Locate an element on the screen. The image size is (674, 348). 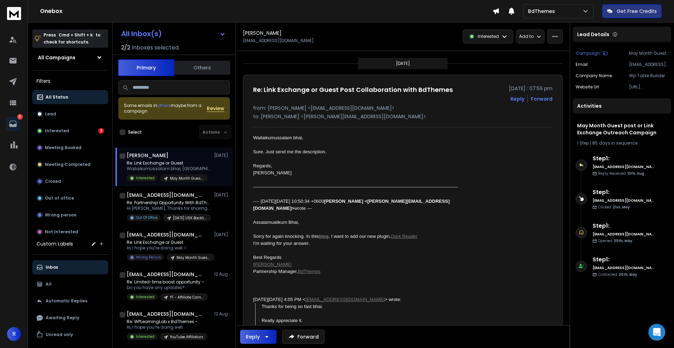
p: Press to check for shortcuts. is located at coordinates (72, 39).